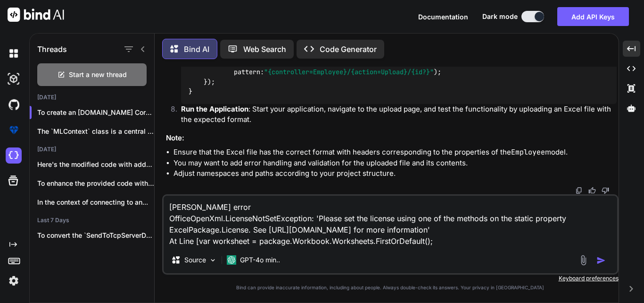 Image resolution: width=644 pixels, height=303 pixels. Describe the element at coordinates (260, 260) in the screenshot. I see `p: GPT-4o min..` at that location.